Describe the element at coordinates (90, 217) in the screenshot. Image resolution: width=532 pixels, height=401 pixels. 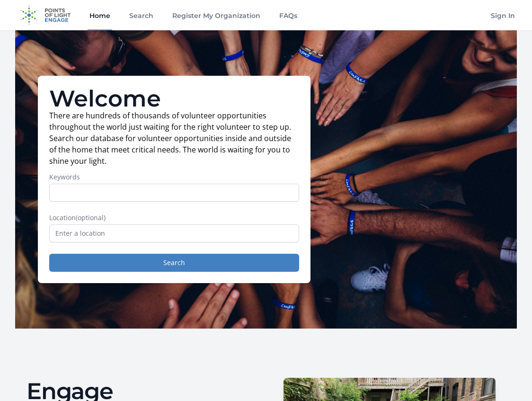
I see `span: (optional)` at that location.